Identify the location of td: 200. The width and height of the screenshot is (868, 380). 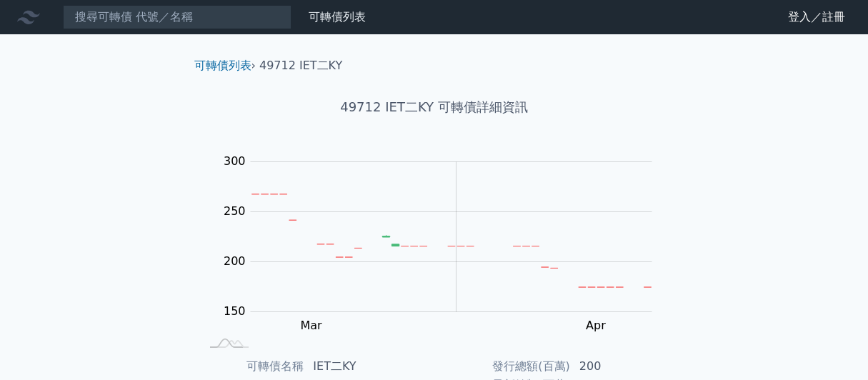
(619, 366).